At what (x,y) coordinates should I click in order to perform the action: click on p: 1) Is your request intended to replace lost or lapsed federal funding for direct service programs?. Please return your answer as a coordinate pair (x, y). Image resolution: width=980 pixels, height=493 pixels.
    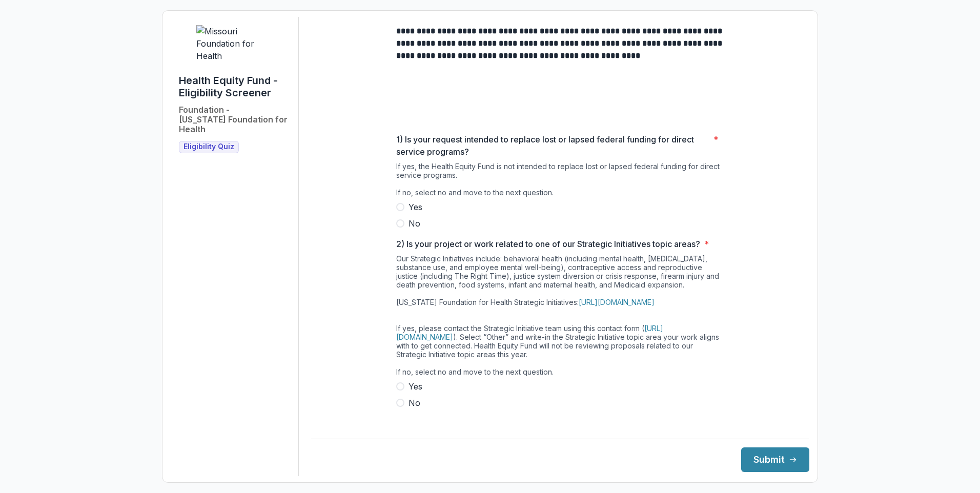
    Looking at the image, I should click on (553, 146).